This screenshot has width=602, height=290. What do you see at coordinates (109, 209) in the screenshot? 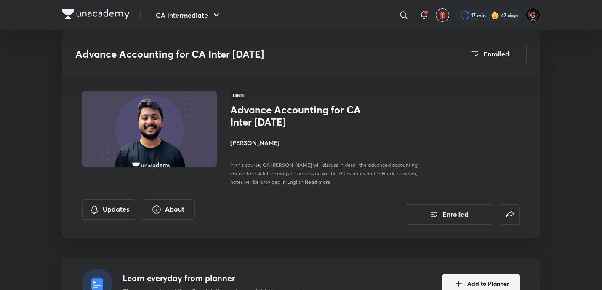
I see `button: Updates` at bounding box center [109, 209].